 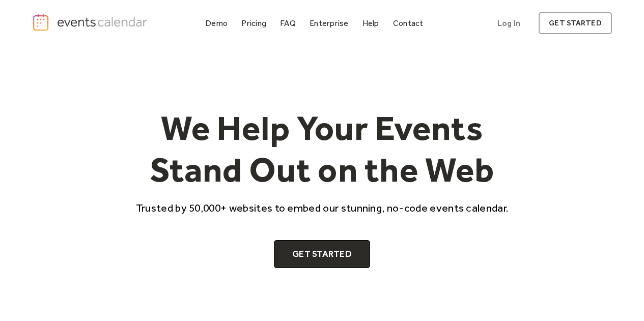 I want to click on a: Demo, so click(x=216, y=23).